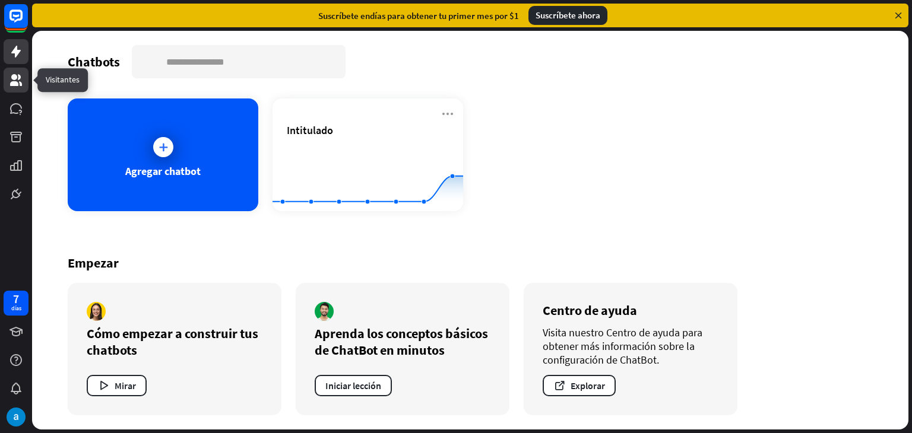  Describe the element at coordinates (353, 386) in the screenshot. I see `button: Iniciar lección` at that location.